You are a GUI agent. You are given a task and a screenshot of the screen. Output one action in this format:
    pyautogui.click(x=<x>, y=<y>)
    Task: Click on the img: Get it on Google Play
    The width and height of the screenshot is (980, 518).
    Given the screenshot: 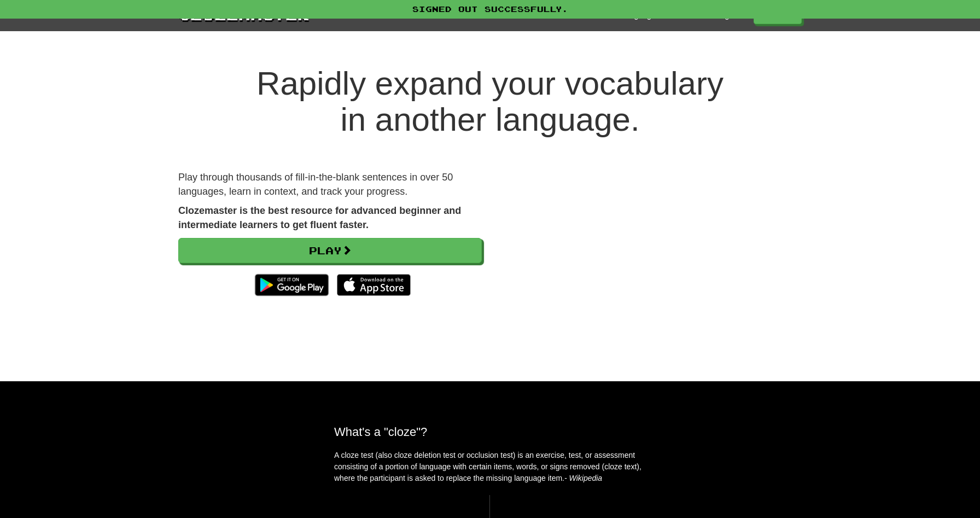 What is the action you would take?
    pyautogui.click(x=291, y=285)
    